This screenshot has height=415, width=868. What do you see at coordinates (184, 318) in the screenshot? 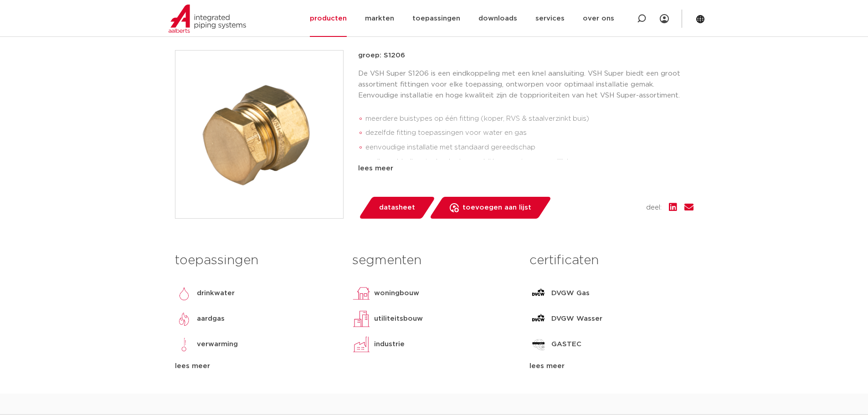
I see `img: aardgas` at bounding box center [184, 318].